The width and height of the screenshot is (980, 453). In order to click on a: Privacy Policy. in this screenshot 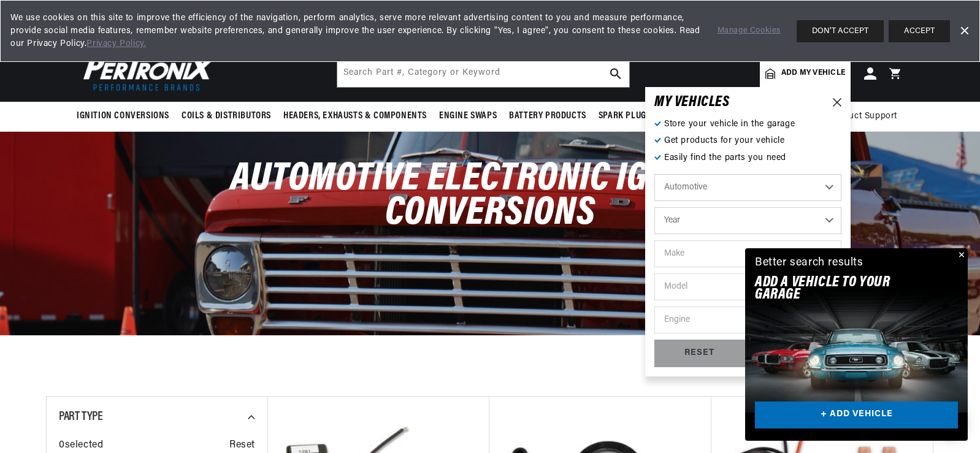, I will do `click(116, 44)`.